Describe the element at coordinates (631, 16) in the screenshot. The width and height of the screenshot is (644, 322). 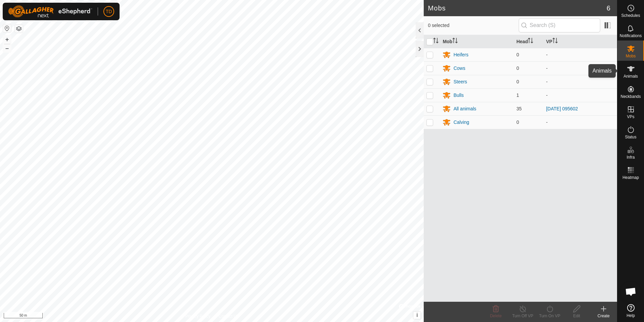
I see `span: Schedules` at that location.